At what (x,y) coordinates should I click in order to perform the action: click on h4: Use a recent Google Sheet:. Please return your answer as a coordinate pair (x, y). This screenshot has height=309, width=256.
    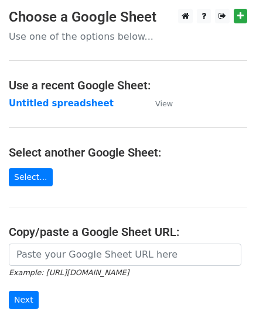
    Looking at the image, I should click on (128, 85).